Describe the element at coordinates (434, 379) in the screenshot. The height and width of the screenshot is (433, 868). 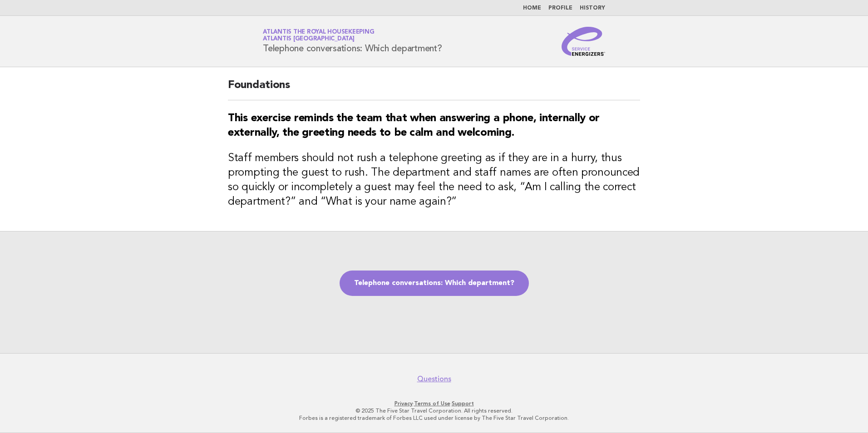
I see `a: Questions` at that location.